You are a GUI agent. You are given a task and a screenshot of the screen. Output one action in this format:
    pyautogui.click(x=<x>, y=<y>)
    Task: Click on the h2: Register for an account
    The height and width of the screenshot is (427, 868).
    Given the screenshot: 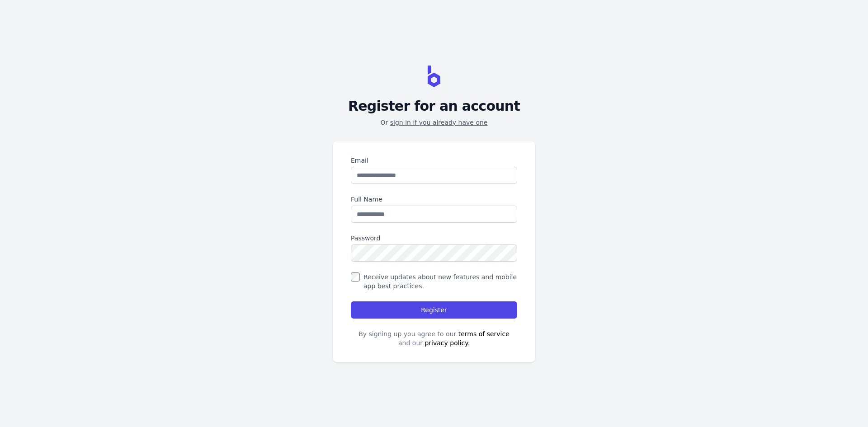 What is the action you would take?
    pyautogui.click(x=434, y=106)
    